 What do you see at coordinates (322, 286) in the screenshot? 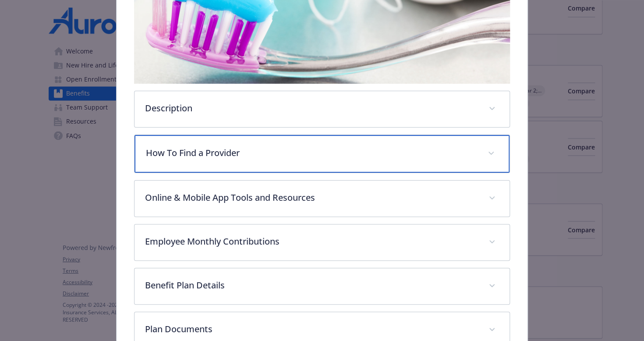
I see `div: Benefit Plan Details` at bounding box center [322, 286].